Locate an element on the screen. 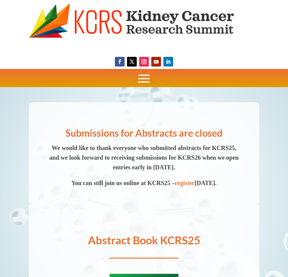 The image size is (288, 277). h2: Submissions for Abstracts are closed is located at coordinates (144, 135).